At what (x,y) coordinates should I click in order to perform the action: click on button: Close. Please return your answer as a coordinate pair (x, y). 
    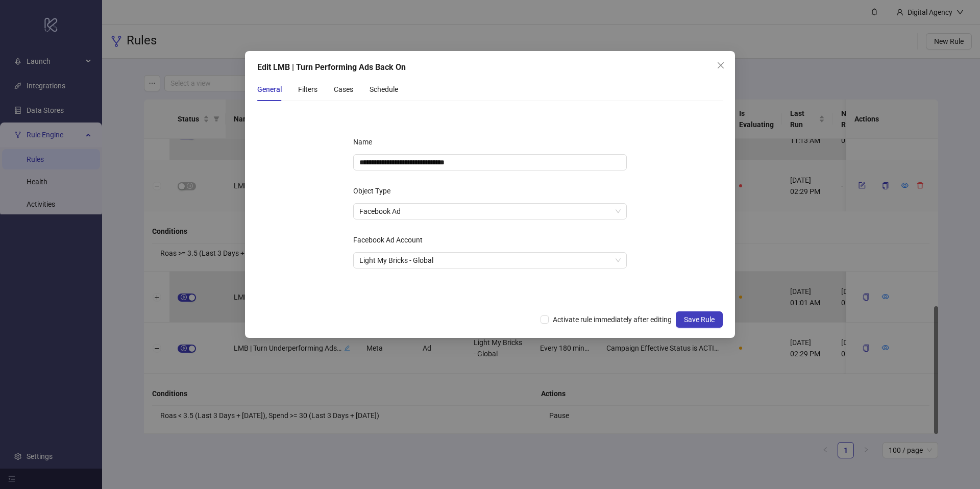
    Looking at the image, I should click on (721, 65).